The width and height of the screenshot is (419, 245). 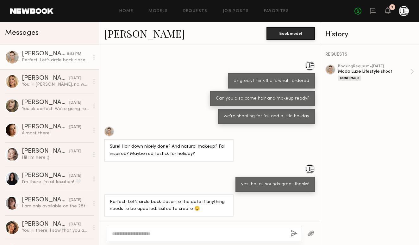 What do you see at coordinates (271, 81) in the screenshot?
I see `div: ok great, I think that's what I ordered` at bounding box center [271, 81].